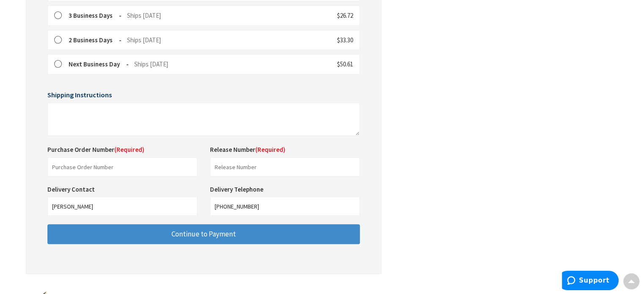  I want to click on span: Continue to Payment, so click(203, 234).